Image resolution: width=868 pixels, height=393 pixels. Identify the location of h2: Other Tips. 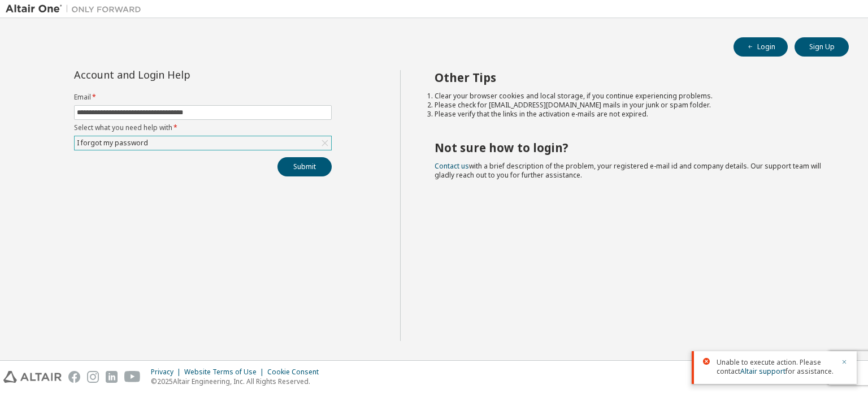
(632, 78).